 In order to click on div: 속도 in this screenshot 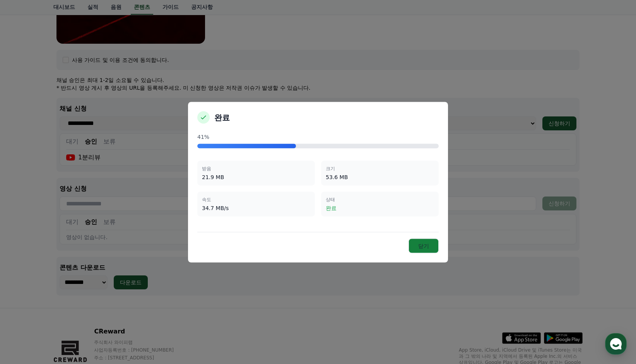, I will do `click(256, 199)`.